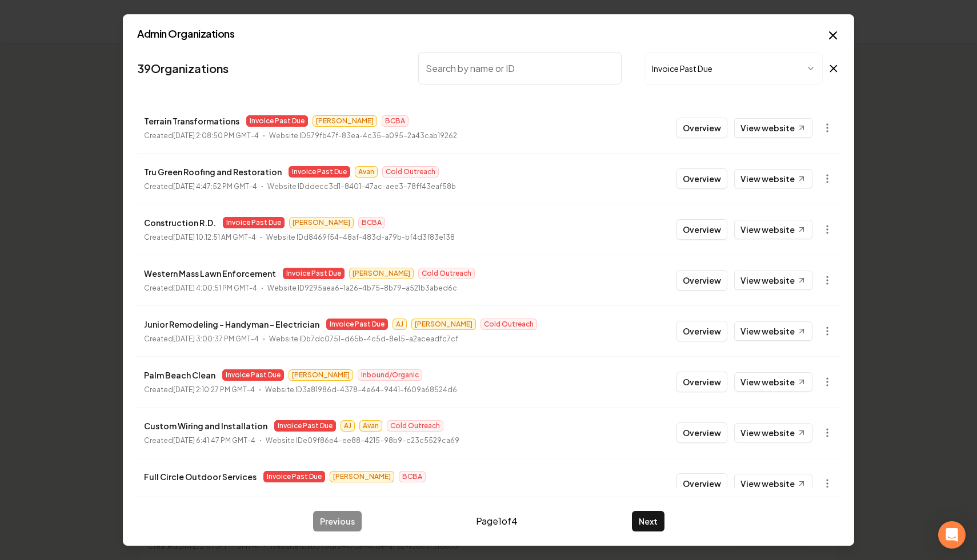 The height and width of the screenshot is (560, 977). Describe the element at coordinates (363, 339) in the screenshot. I see `p: Website ID b7dc0751-d65b-4c5d-8e15-a2aceadfc7cf` at that location.